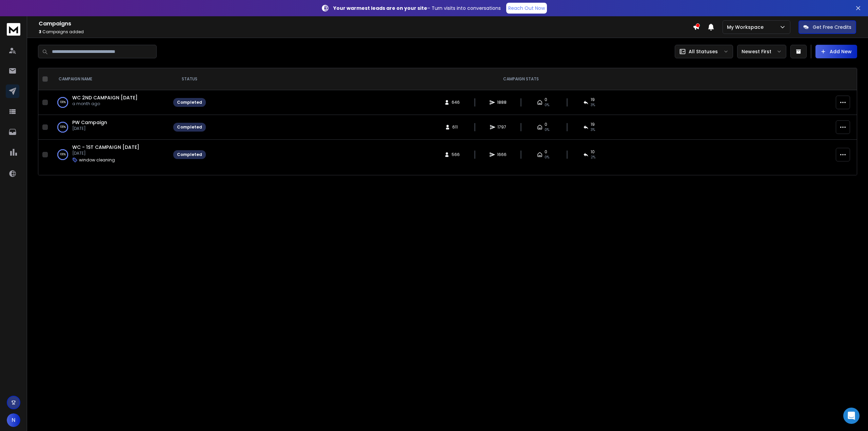 This screenshot has height=431, width=868. I want to click on p: Reach Out Now, so click(527, 8).